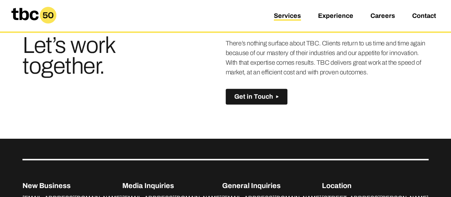  What do you see at coordinates (72, 185) in the screenshot?
I see `p: New Business` at bounding box center [72, 185].